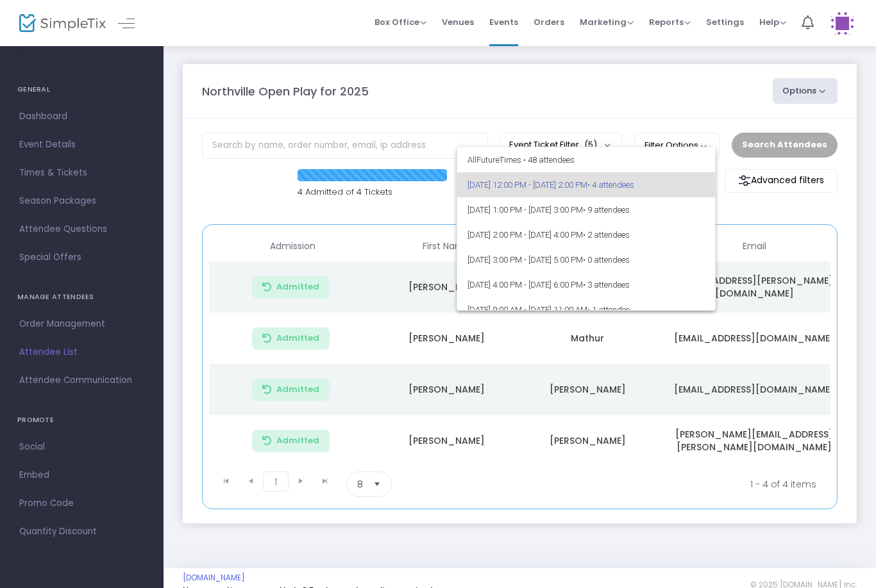  Describe the element at coordinates (610, 184) in the screenshot. I see `span: • 4 attendees` at that location.